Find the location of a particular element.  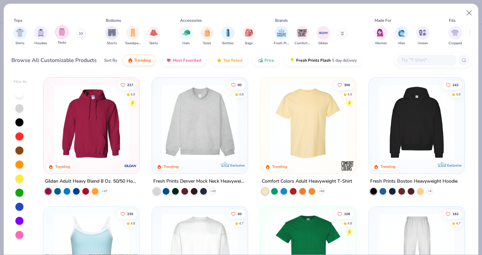

div: filter for Hats is located at coordinates (186, 36).